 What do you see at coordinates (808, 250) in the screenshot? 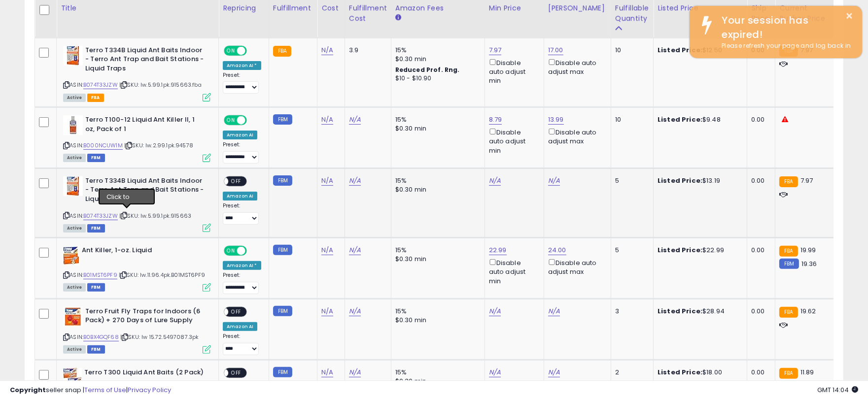
I see `span: 19.99` at bounding box center [808, 250].